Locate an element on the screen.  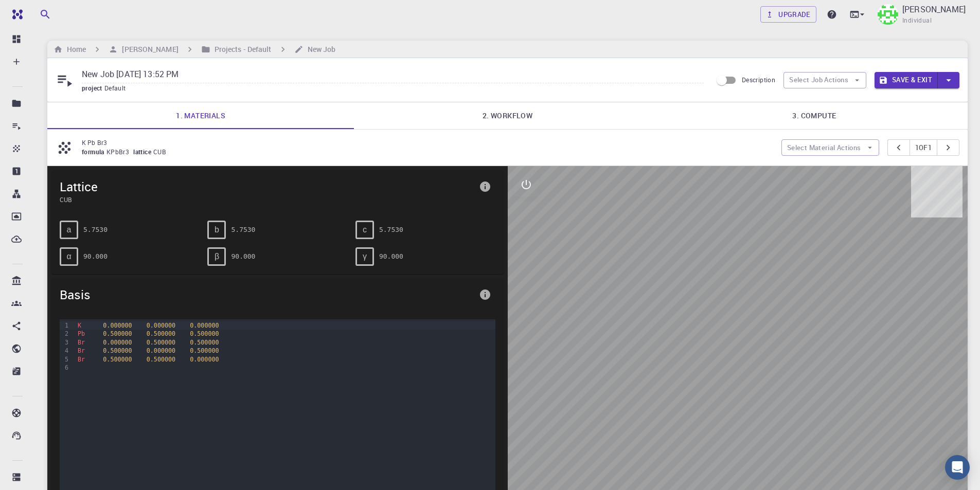
button: 1of1 is located at coordinates (924, 148).